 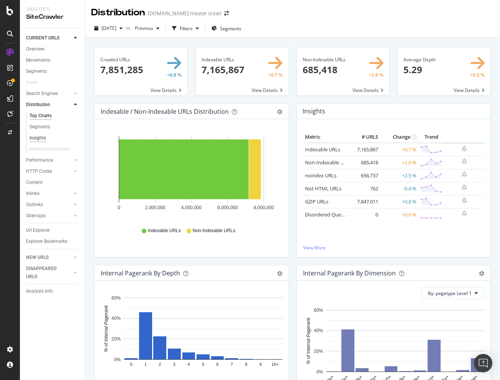 I want to click on a: View More, so click(x=394, y=248).